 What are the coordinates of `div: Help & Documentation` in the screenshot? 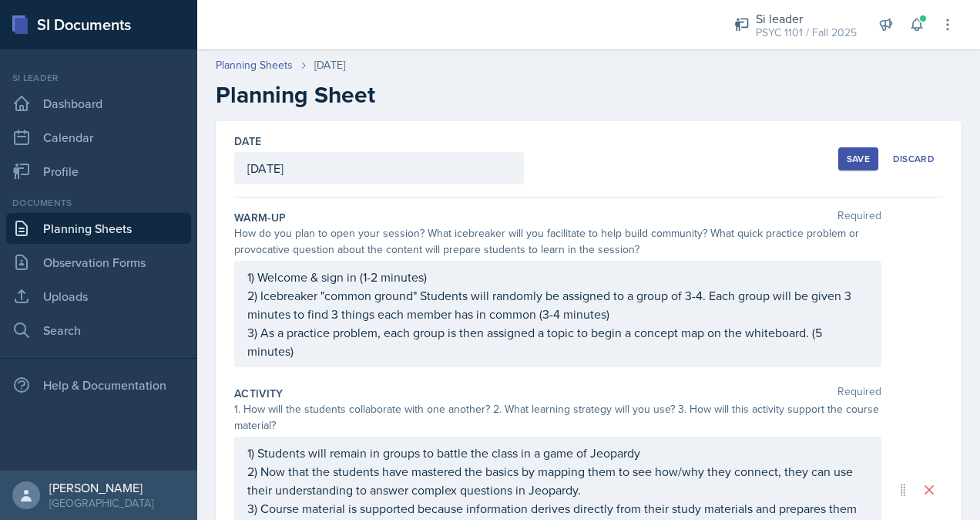 It's located at (99, 385).